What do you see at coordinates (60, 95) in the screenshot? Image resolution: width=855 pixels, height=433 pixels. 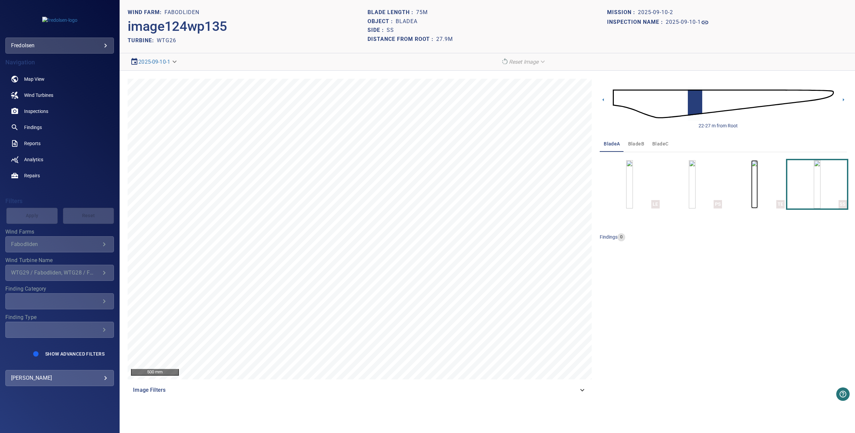 I see `a: windturbines noActive` at bounding box center [60, 95].